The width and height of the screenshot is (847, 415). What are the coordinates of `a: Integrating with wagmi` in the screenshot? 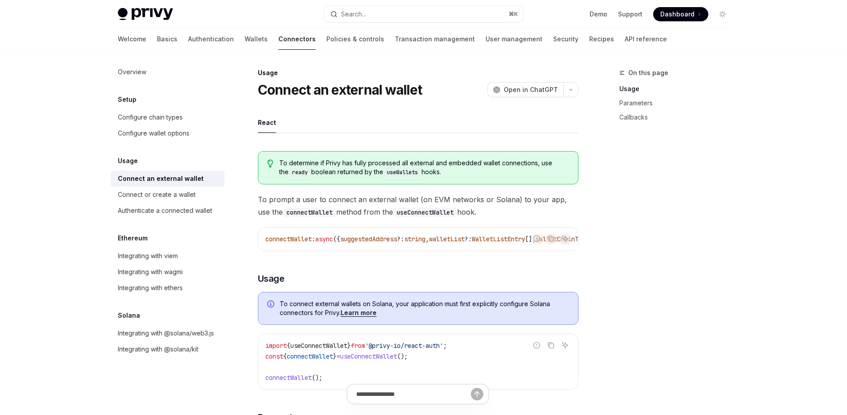 It's located at (168, 272).